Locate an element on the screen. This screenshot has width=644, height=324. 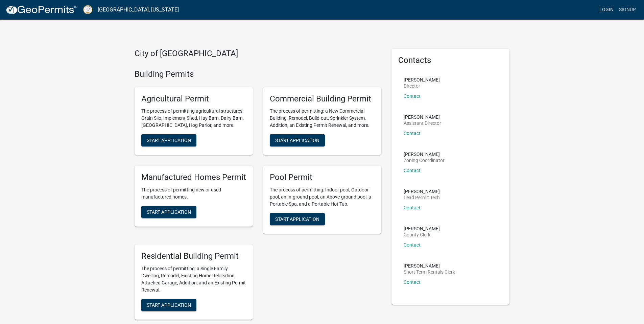
p: The process of permitting: a Single Family Dwelling, Remodel, Existing Home Relocation, Attached ... is located at coordinates (194, 279).